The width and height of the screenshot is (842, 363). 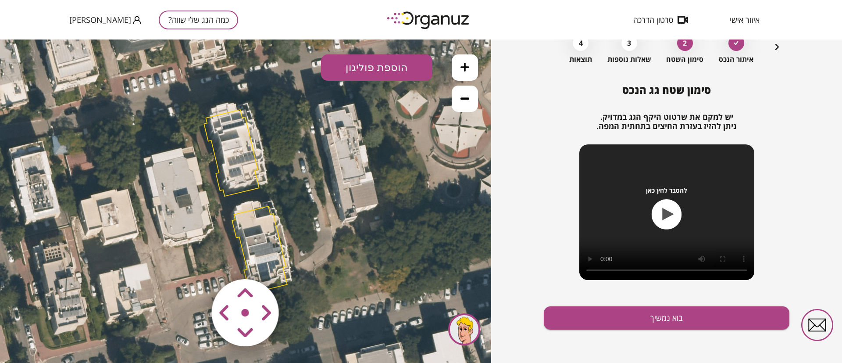 I want to click on button: איזור אישי, so click(x=745, y=20).